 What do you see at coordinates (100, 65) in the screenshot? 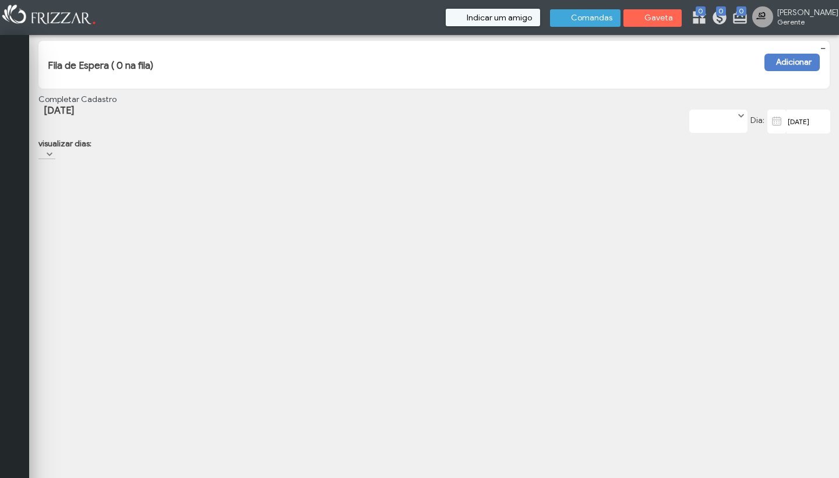
I see `h3: Fila de Espera ( 0 na fila)` at bounding box center [100, 65].